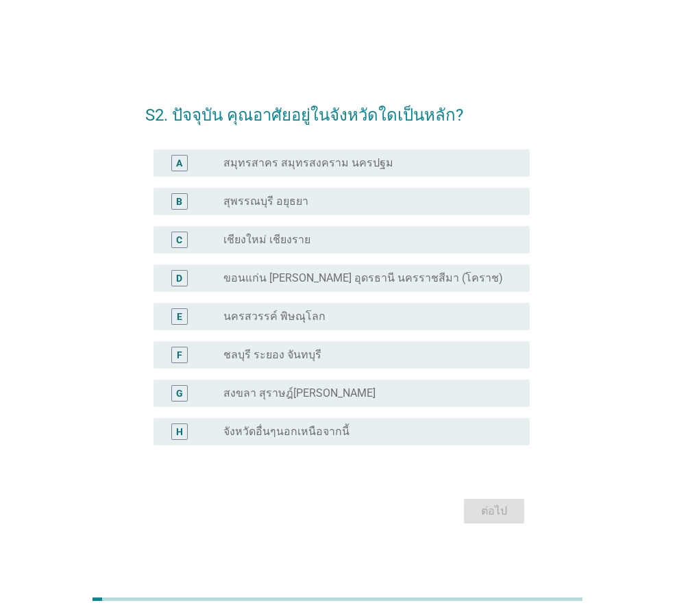  What do you see at coordinates (179, 201) in the screenshot?
I see `div: B` at bounding box center [179, 201].